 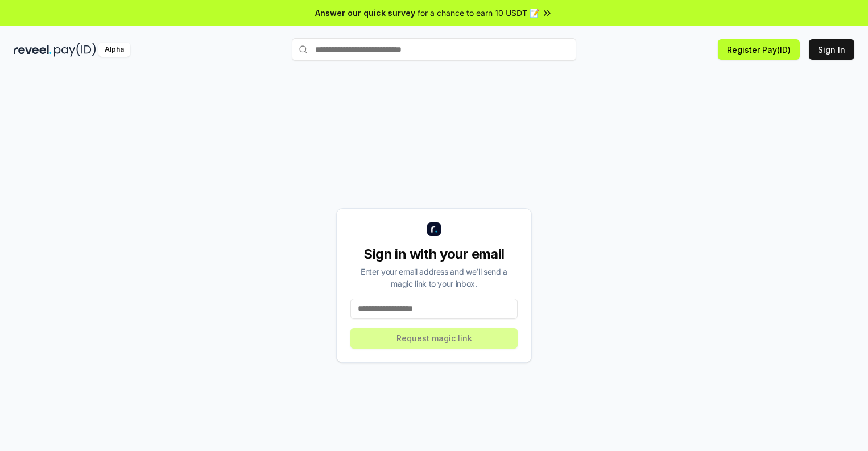 What do you see at coordinates (759, 50) in the screenshot?
I see `button: Register Pay(ID)` at bounding box center [759, 50].